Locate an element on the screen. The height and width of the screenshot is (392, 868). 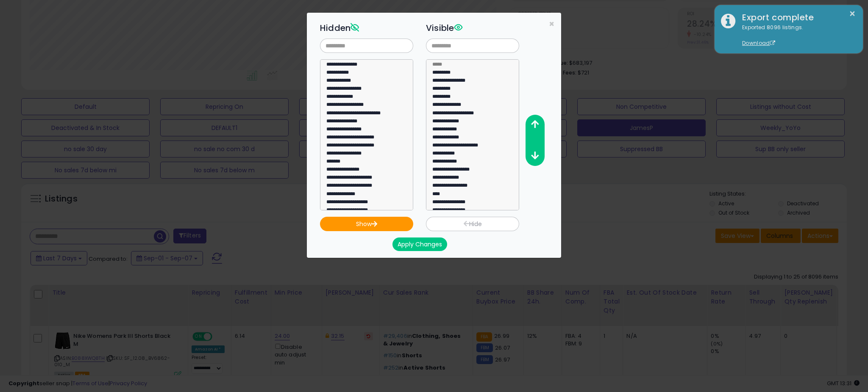
button: Hide is located at coordinates (472, 224).